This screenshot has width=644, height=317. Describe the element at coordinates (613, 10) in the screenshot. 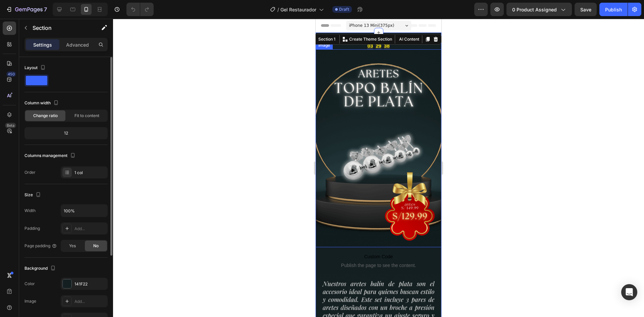

I see `button: Publish` at that location.